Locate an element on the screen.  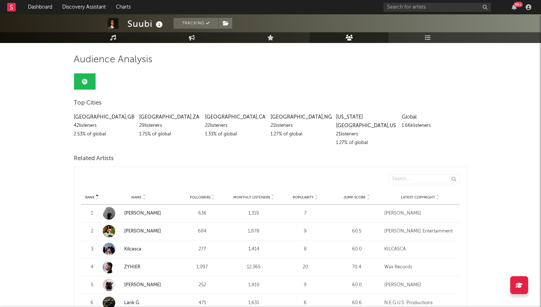
div: 471 is located at coordinates (202, 303).